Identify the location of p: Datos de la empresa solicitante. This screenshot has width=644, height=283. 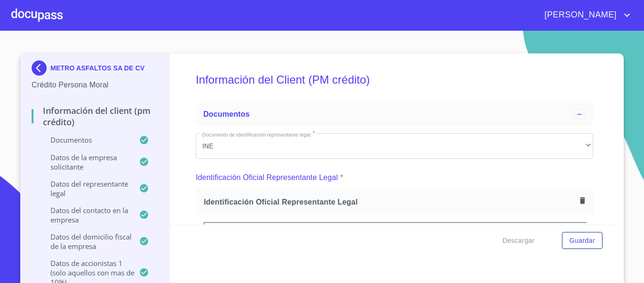
(86, 162).